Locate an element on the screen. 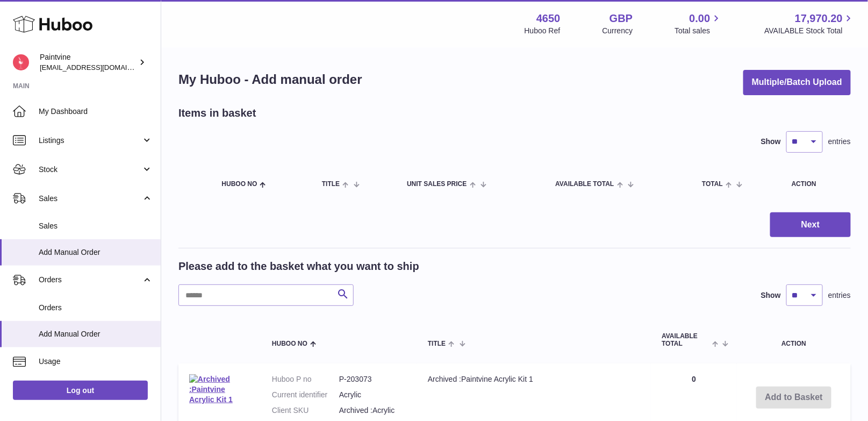  strong: 4650 is located at coordinates (548, 19).